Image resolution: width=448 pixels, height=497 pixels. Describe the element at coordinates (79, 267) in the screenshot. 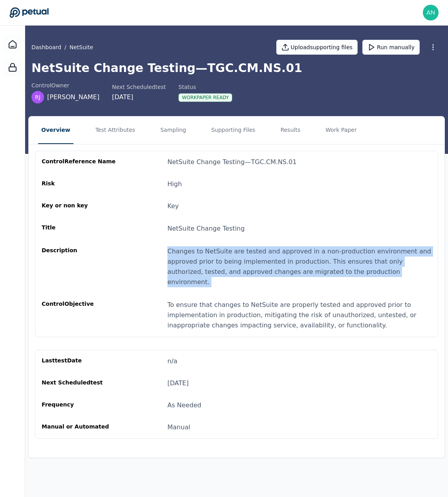

I see `div: Description` at that location.